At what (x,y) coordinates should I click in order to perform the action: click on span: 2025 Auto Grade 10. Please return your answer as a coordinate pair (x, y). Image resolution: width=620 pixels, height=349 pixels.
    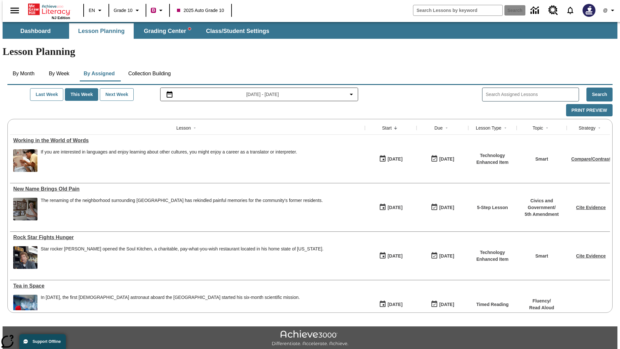
    Looking at the image, I should click on (200, 10).